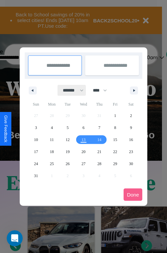 The image size is (167, 253). What do you see at coordinates (99, 104) in the screenshot?
I see `span: Thu` at bounding box center [99, 104].